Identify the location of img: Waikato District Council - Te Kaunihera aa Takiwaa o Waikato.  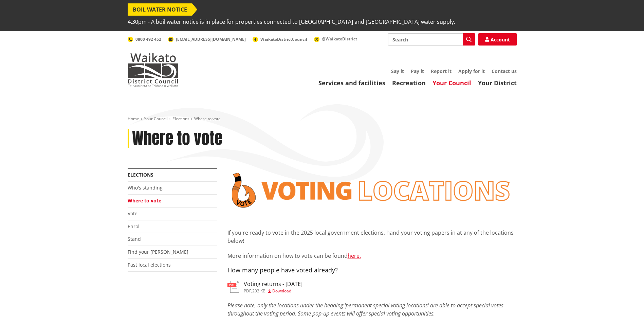
(153, 70).